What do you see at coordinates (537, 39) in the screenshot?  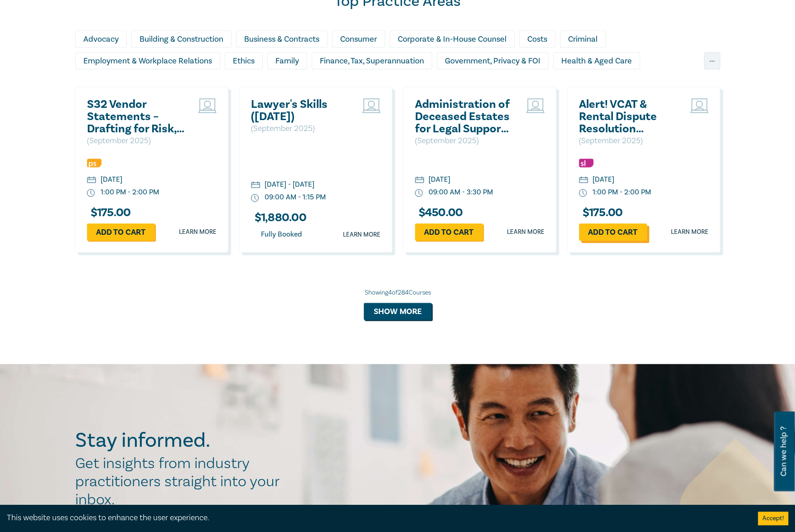 I see `div: Costs` at bounding box center [537, 39].